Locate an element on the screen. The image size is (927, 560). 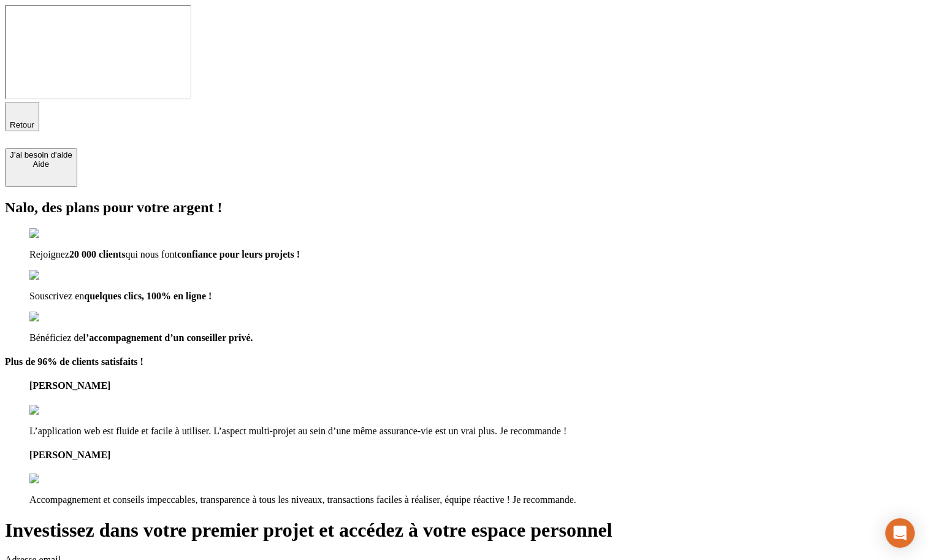
h4: Plus de 96% de clients satisfaits ! is located at coordinates (464, 362).